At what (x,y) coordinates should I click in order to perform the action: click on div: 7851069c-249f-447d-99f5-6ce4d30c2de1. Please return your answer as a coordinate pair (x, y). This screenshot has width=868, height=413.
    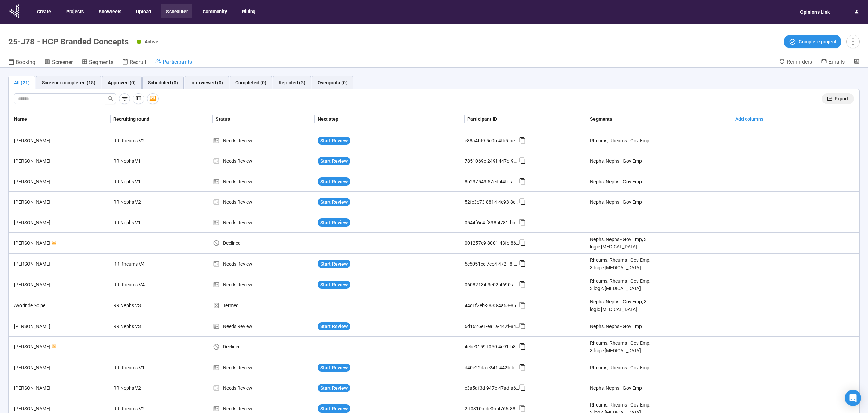
    Looking at the image, I should click on (492, 161).